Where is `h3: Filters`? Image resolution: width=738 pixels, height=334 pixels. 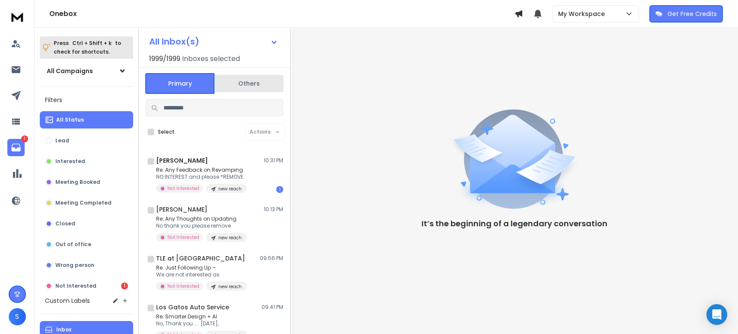 h3: Filters is located at coordinates (86, 100).